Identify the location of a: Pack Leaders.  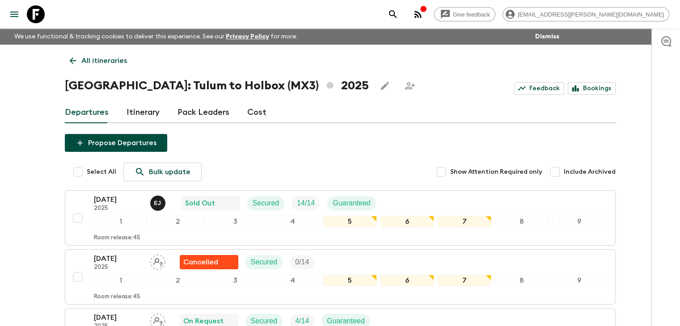
(203, 113).